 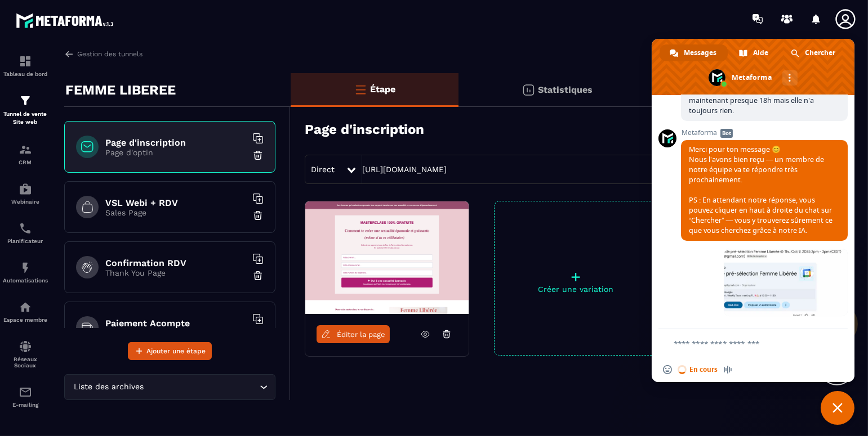 I want to click on div: Chercher, so click(x=813, y=53).